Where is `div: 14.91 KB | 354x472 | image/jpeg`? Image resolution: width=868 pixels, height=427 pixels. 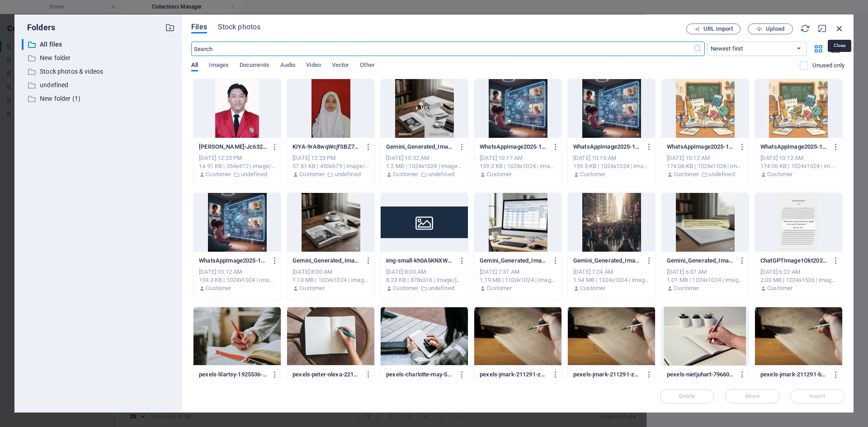 div: 14.91 KB | 354x472 | image/jpeg is located at coordinates (237, 167).